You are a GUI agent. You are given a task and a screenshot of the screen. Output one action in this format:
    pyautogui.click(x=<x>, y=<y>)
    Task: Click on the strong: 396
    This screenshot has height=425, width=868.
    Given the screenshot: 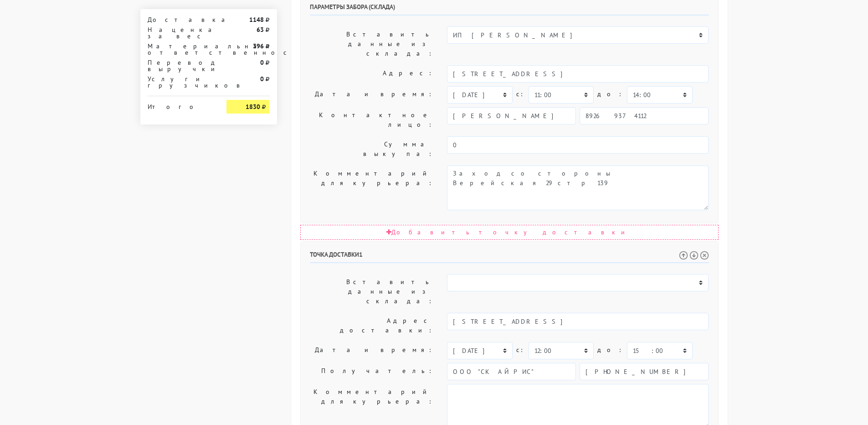 What is the action you would take?
    pyautogui.click(x=258, y=46)
    